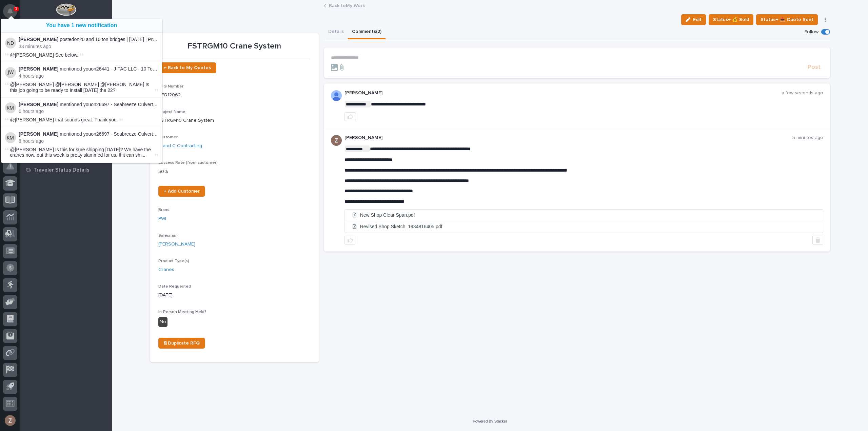 The height and width of the screenshot is (431, 868). Describe the element at coordinates (163, 219) in the screenshot. I see `a: PWI` at that location.